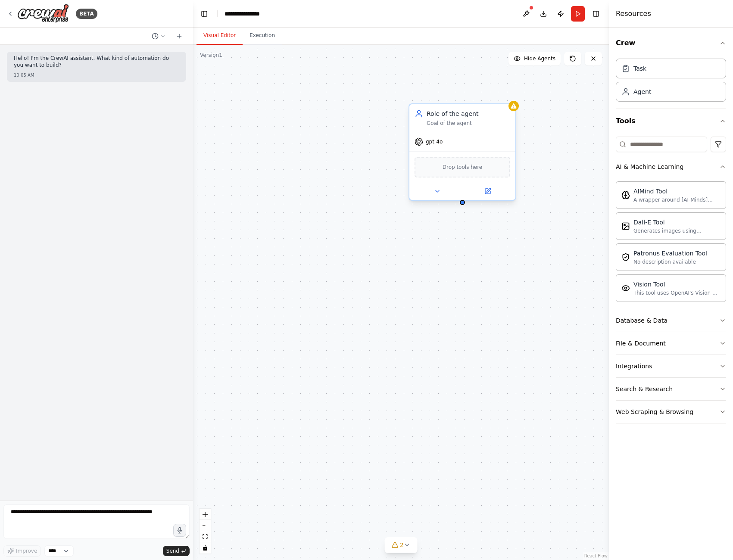 The height and width of the screenshot is (560, 733). I want to click on div: Generates images using OpenAI's Dall-E model., so click(677, 231).